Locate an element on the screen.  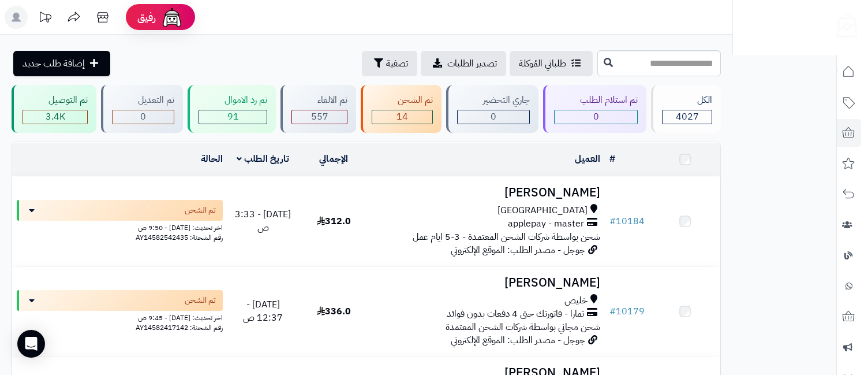
a: العميل is located at coordinates (588, 159).